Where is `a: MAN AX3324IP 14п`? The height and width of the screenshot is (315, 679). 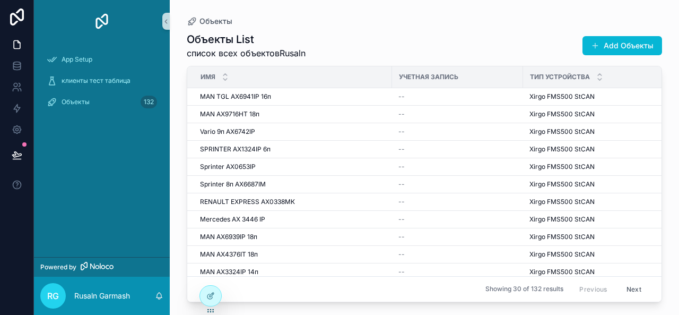 a: MAN AX3324IP 14п is located at coordinates (293, 272).